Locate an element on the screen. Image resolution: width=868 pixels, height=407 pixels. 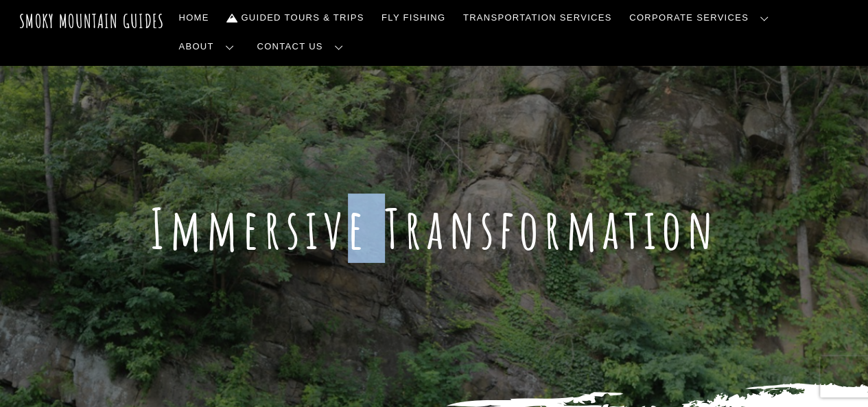
a: Transportation Services is located at coordinates (537, 17).